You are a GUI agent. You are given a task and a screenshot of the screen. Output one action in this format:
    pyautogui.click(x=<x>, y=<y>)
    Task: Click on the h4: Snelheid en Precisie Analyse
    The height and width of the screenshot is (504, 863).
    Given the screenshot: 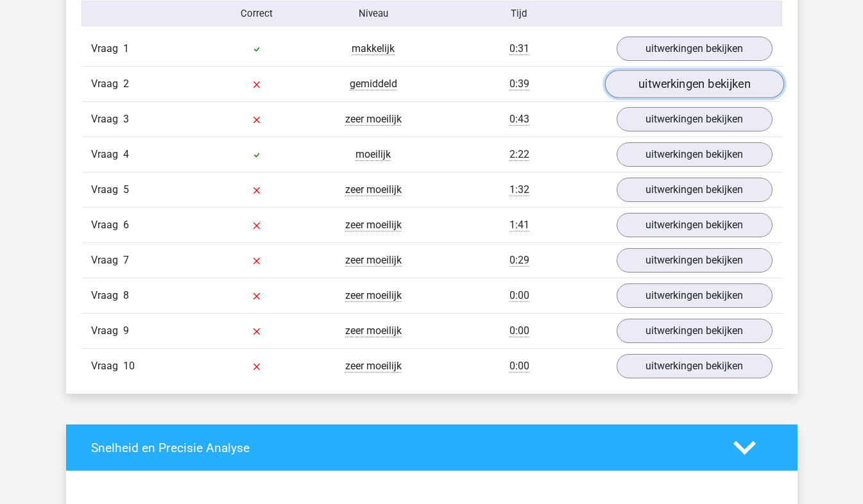 What is the action you would take?
    pyautogui.click(x=402, y=448)
    